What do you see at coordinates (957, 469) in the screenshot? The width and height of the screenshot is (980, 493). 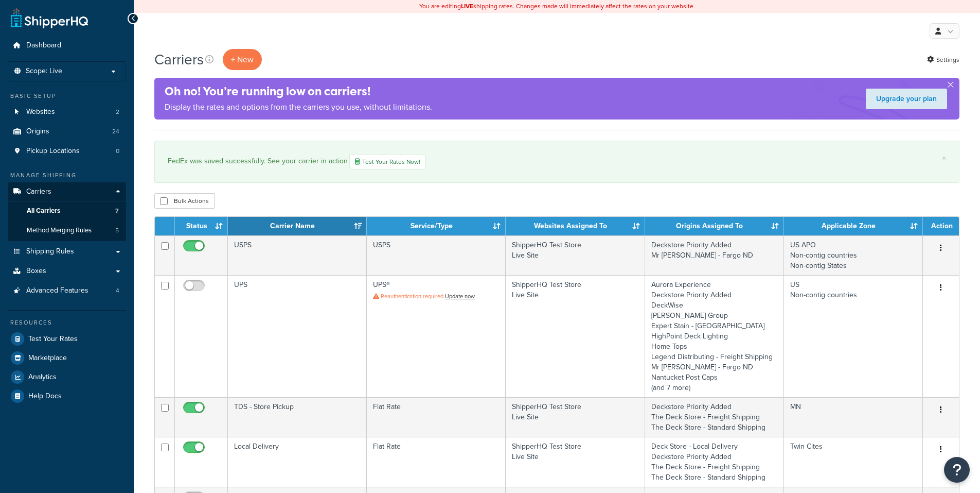 I see `button: Open Resource Center` at bounding box center [957, 469].